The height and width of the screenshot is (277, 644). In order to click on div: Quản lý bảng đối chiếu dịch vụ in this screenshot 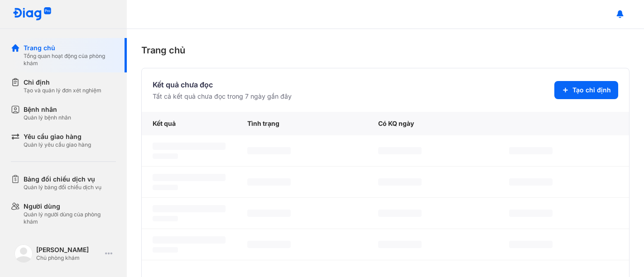, I will do `click(63, 187)`.